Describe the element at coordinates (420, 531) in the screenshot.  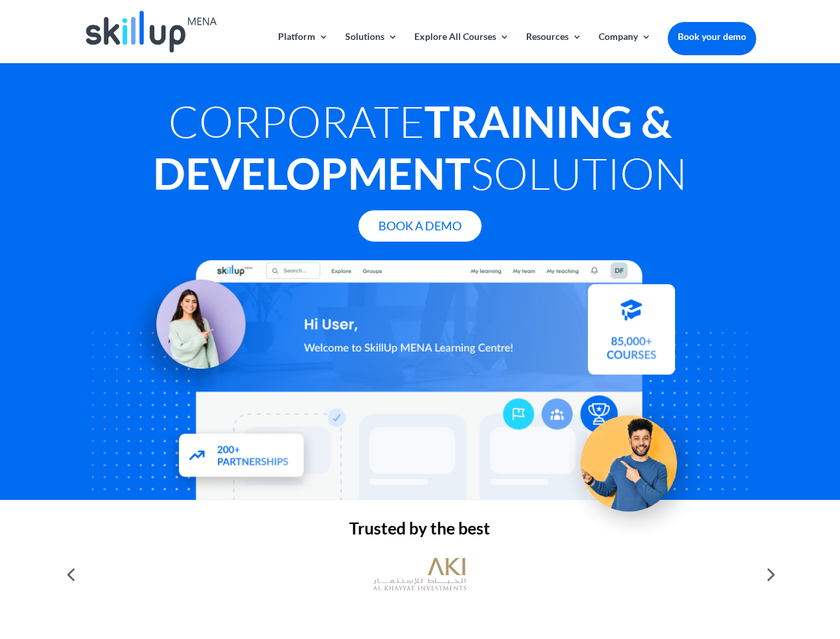
I see `h2: Trusted by the best` at that location.